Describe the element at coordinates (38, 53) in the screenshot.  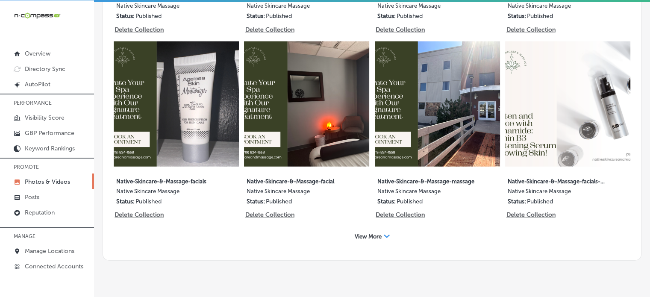
I see `p: Overview` at that location.